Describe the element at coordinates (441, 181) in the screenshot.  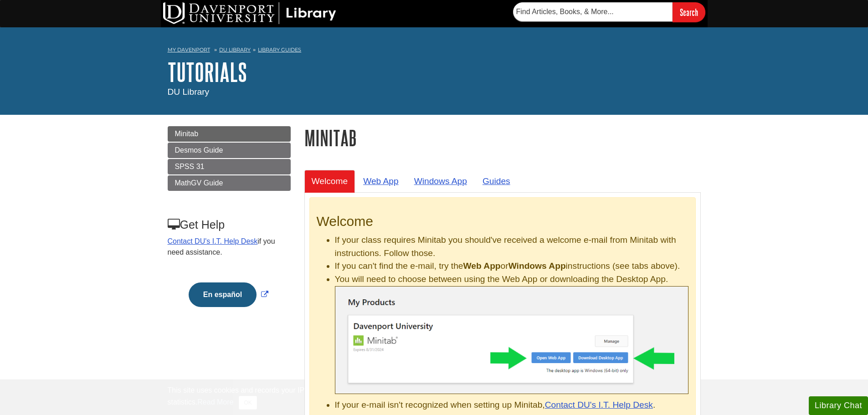
I see `a: Windows App` at that location.